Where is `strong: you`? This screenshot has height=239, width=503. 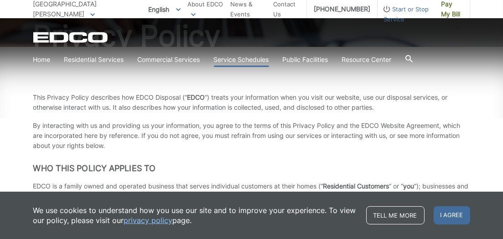 strong: you is located at coordinates (409, 186).